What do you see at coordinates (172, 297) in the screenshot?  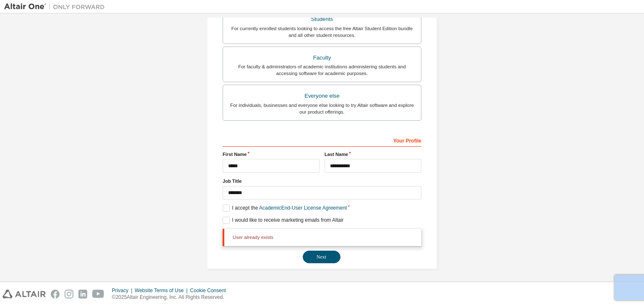 I see `p: © 2025 Altair Engineering, Inc. All Rights Reserved.` at bounding box center [172, 297].